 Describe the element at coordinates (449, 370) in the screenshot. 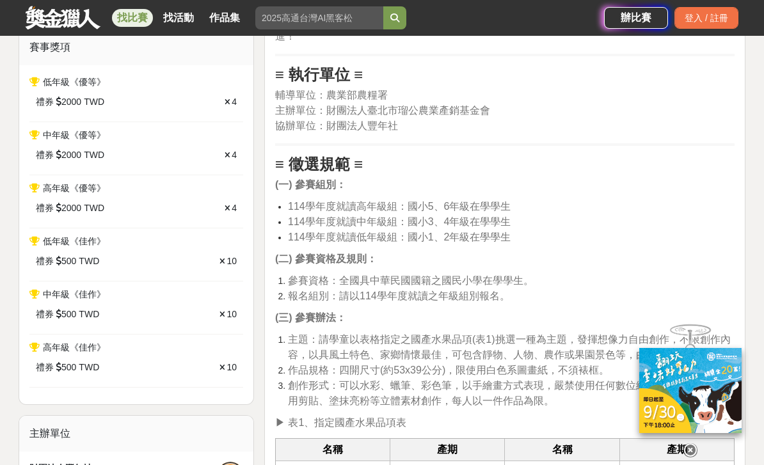

I see `span: 作品規格：四開尺寸(約53x39公分)，限使用白色系圖畫紙，不須裱框。` at that location.